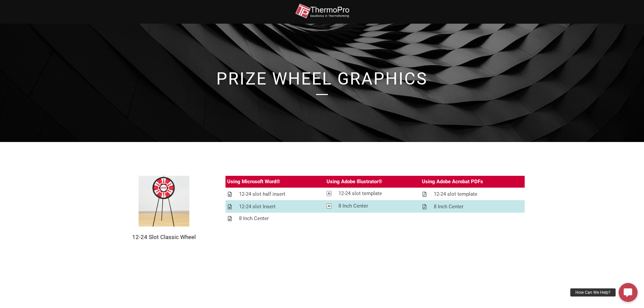 This screenshot has width=644, height=308. I want to click on div: 12-24 slot Insert, so click(257, 207).